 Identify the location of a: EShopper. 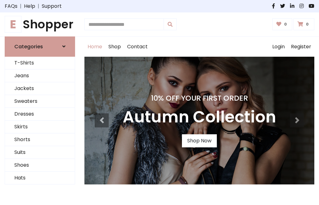
(40, 24).